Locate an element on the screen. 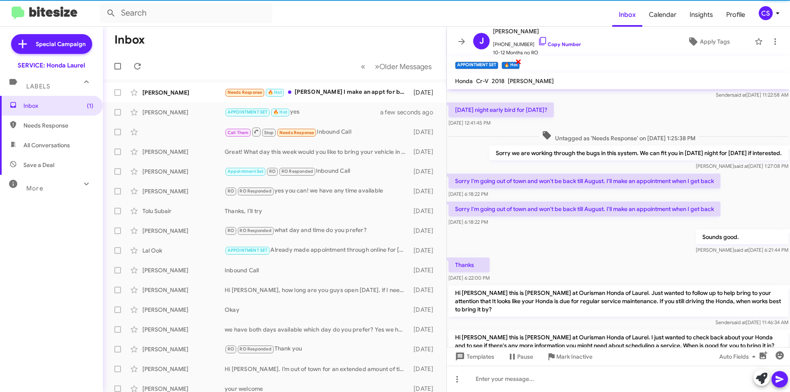 The image size is (790, 392). a: Profile is located at coordinates (735, 15).